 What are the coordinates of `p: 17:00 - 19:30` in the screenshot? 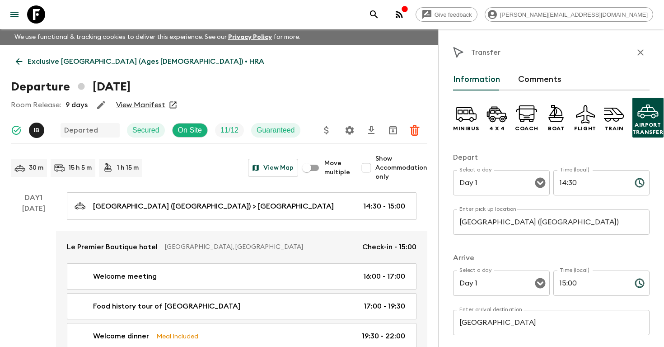 It's located at (384, 306).